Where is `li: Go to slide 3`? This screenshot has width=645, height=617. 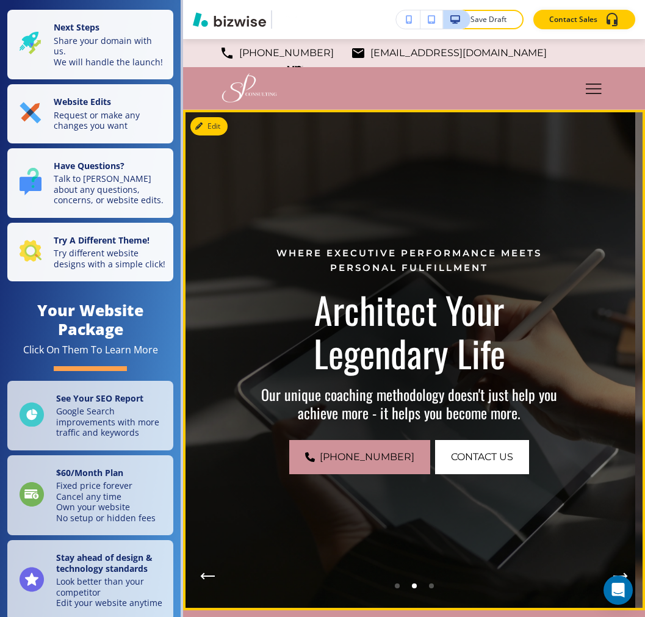 li: Go to slide 3 is located at coordinates (432, 586).